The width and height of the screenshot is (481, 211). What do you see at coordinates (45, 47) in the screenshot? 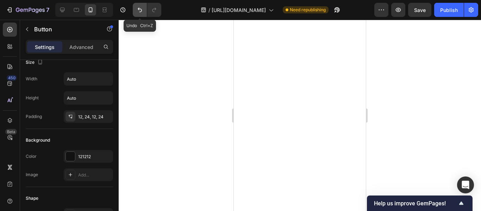
I see `p: Settings` at bounding box center [45, 47].